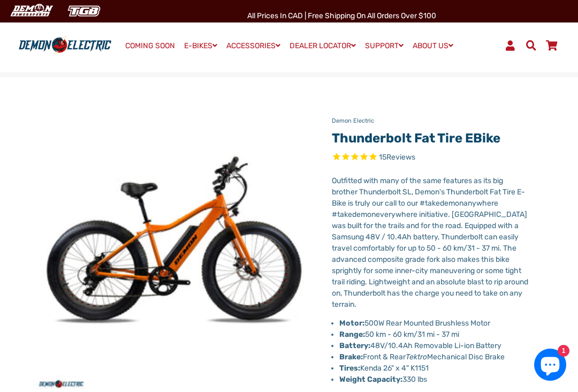 The image size is (578, 392). Describe the element at coordinates (416, 357) in the screenshot. I see `em: Tektro` at that location.